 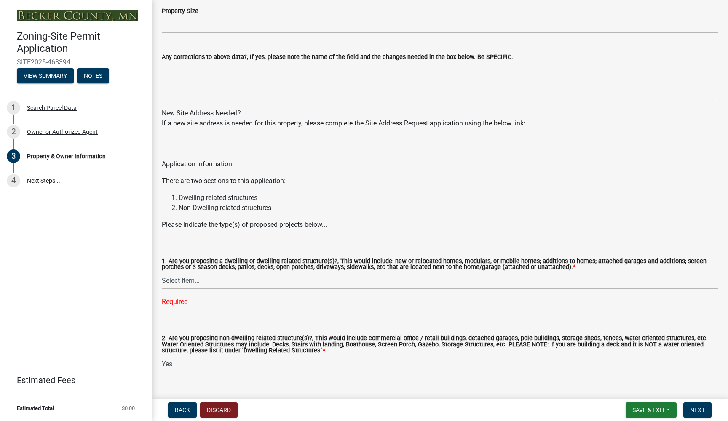 What do you see at coordinates (13, 132) in the screenshot?
I see `div: 2` at bounding box center [13, 132].